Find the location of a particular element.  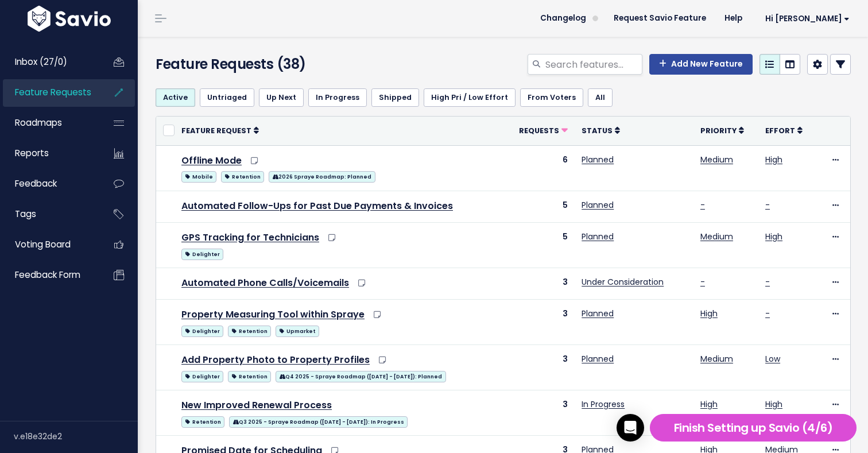

a: Requests is located at coordinates (543, 130).